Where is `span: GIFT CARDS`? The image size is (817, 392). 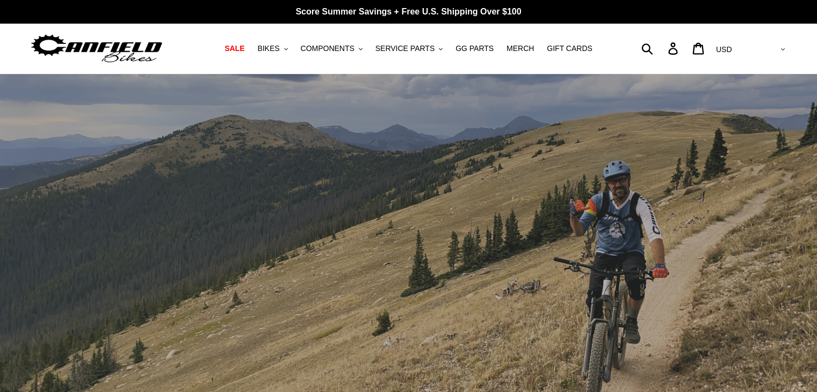
span: GIFT CARDS is located at coordinates (570, 48).